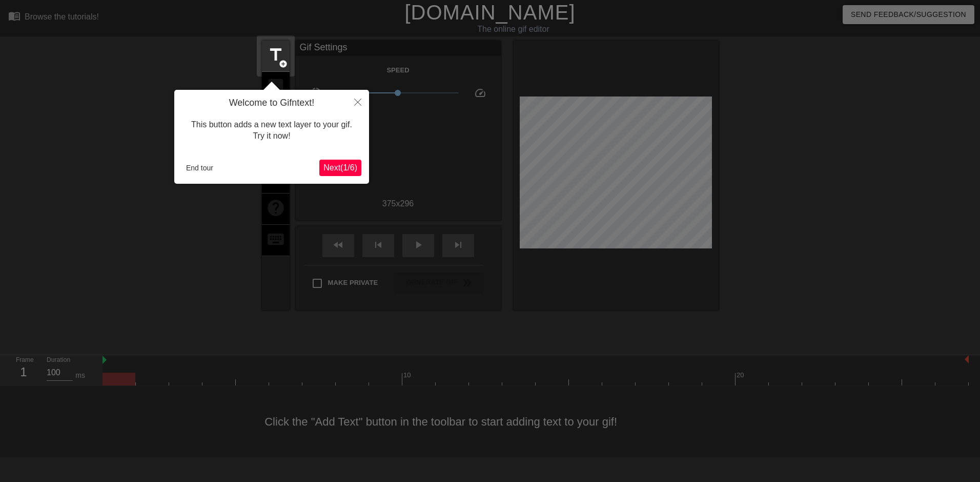  What do you see at coordinates (358, 101) in the screenshot?
I see `button: Close` at bounding box center [358, 101].